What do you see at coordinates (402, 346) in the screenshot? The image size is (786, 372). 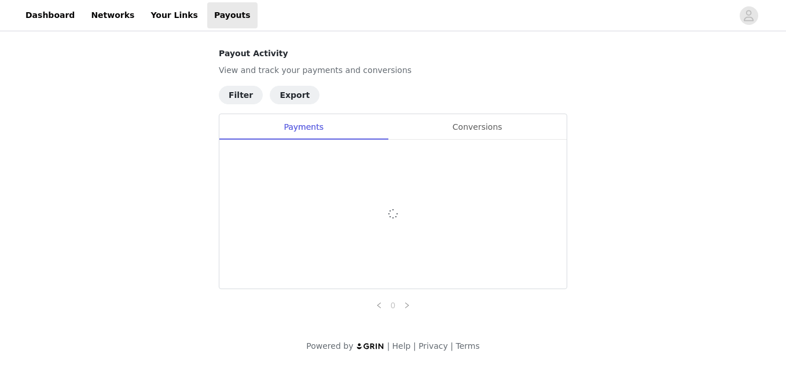 I see `a: Help` at bounding box center [402, 346].